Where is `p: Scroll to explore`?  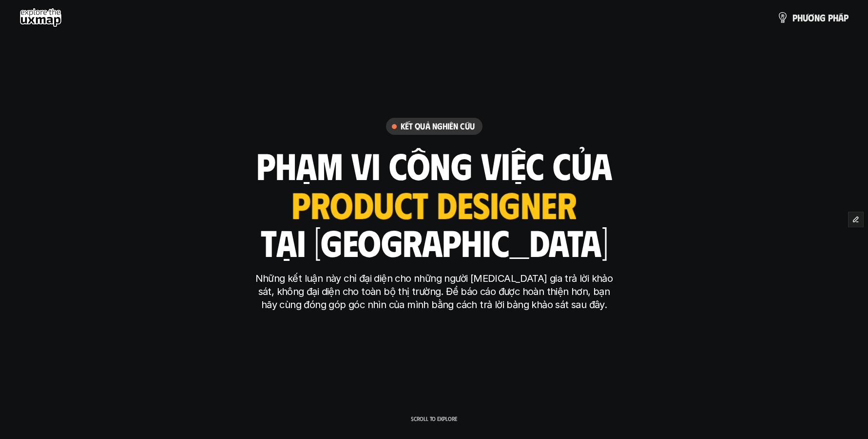 p: Scroll to explore is located at coordinates (434, 419).